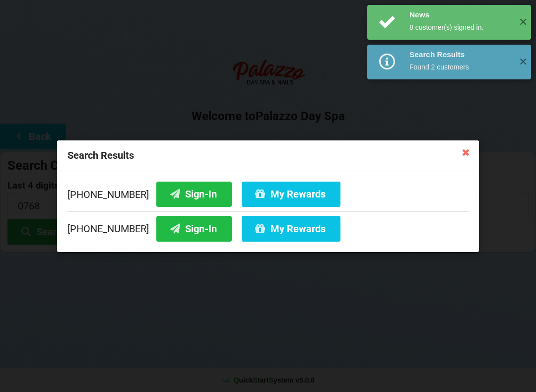 This screenshot has width=536, height=392. I want to click on div: News, so click(460, 15).